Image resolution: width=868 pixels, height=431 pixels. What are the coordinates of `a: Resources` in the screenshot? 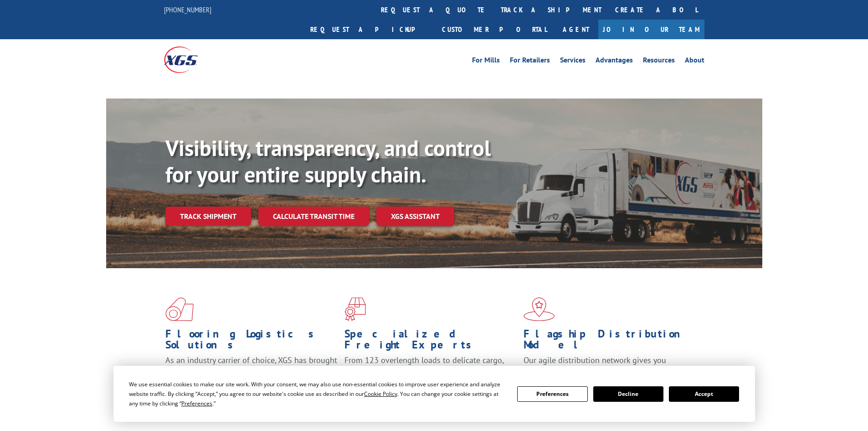 It's located at (659, 62).